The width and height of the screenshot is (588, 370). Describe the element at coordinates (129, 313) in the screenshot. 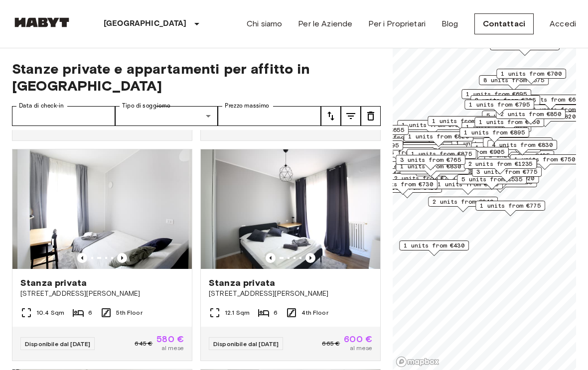

I see `span: 5th Floor` at that location.